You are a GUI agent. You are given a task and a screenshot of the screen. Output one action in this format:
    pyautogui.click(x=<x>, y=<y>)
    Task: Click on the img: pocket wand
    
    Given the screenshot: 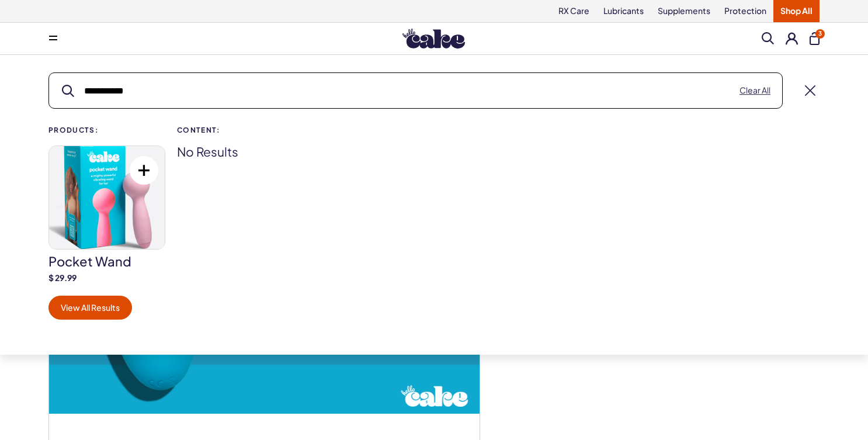 What is the action you would take?
    pyautogui.click(x=107, y=198)
    